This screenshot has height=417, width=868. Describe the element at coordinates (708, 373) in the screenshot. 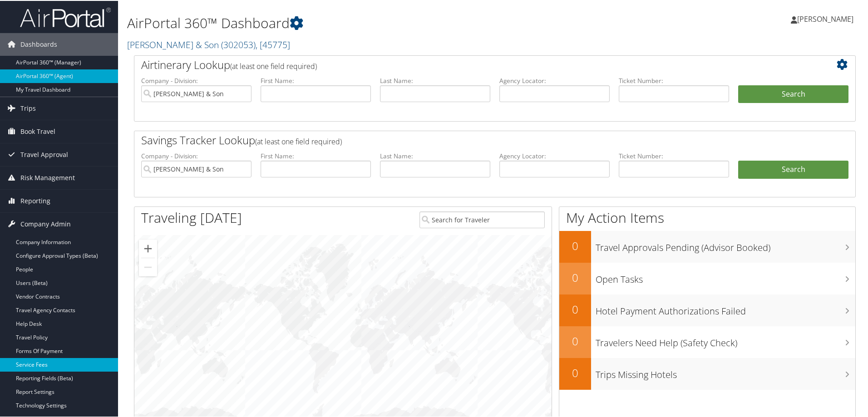

I see `a: 0Trips Missing Hotels` at that location.